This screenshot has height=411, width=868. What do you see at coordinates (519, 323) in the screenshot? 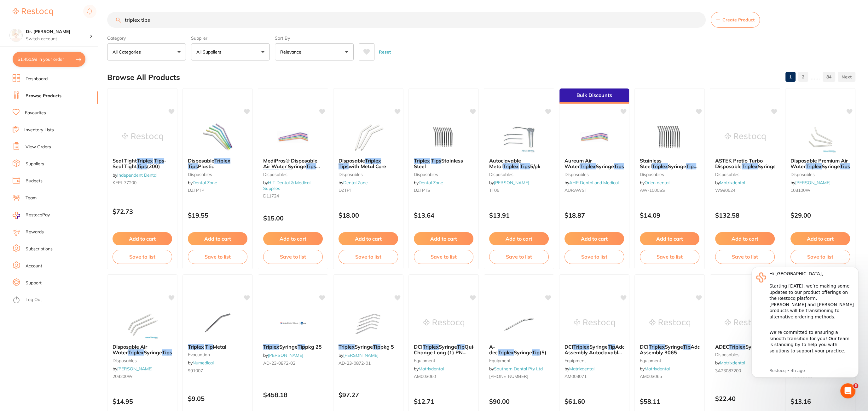
I see `img: A-dec Triplex Syringe Tip (5)` at bounding box center [519, 323].